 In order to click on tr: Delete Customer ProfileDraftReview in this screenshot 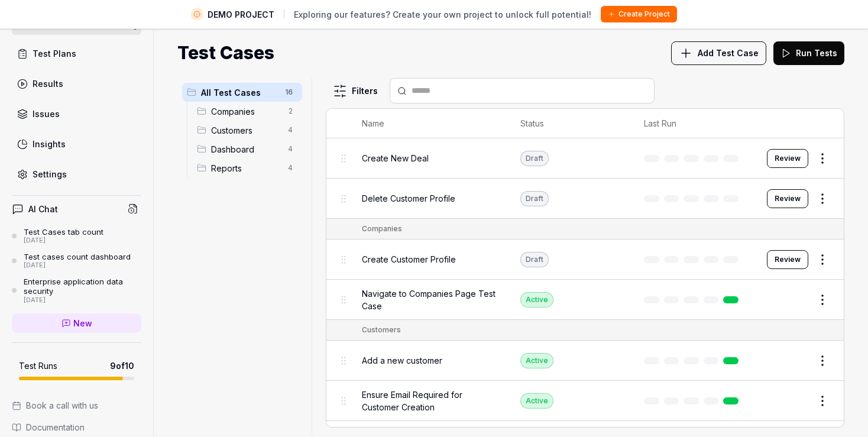, I will do `click(585, 198)`.